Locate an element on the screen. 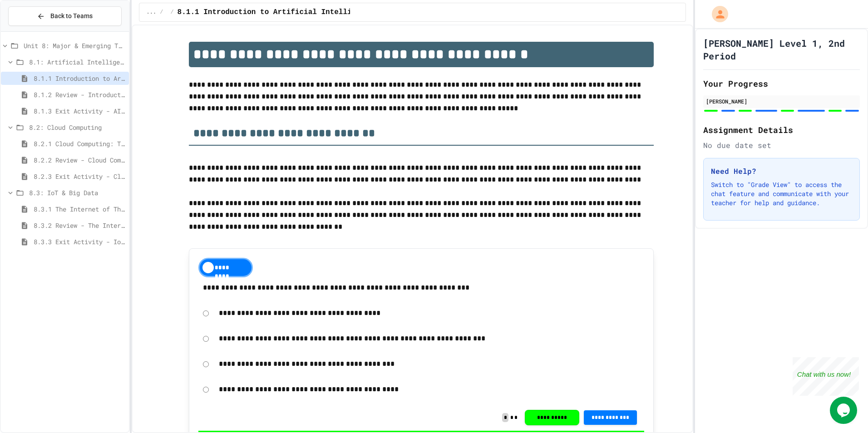 This screenshot has height=433, width=868. button: Back to Teams is located at coordinates (65, 16).